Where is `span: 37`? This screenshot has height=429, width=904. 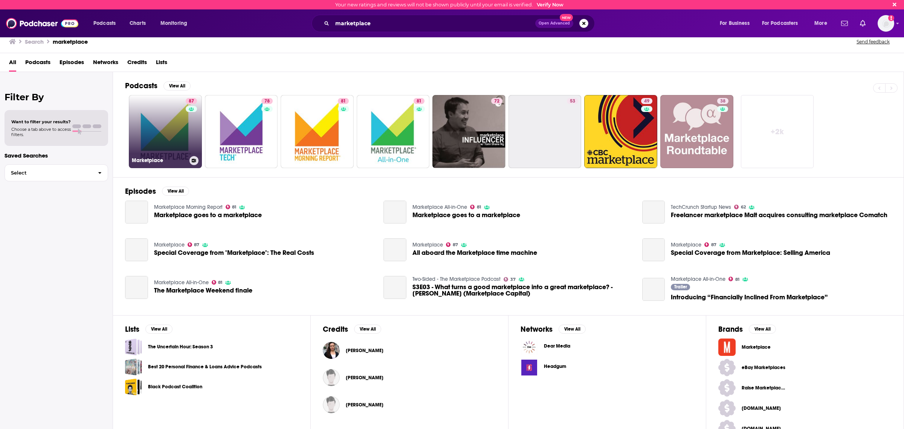
span: 37 is located at coordinates (513, 279).